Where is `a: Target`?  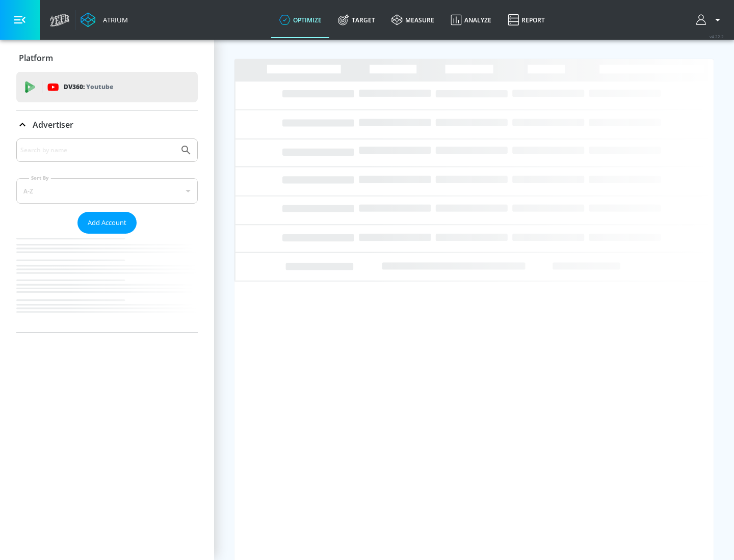
a: Target is located at coordinates (356, 19).